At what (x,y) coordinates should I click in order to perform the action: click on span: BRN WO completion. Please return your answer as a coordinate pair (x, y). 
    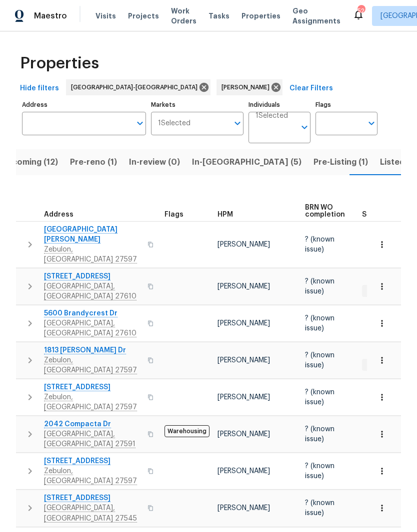
    Looking at the image, I should click on (325, 211).